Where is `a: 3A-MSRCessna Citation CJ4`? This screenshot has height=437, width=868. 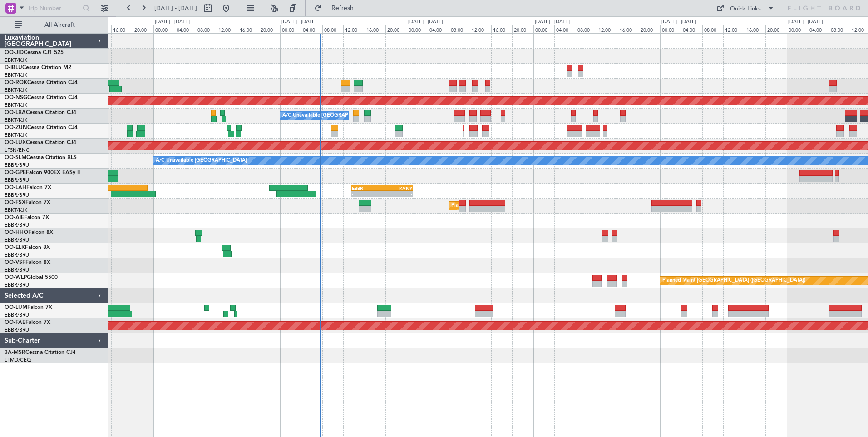 a: 3A-MSRCessna Citation CJ4 is located at coordinates (40, 352).